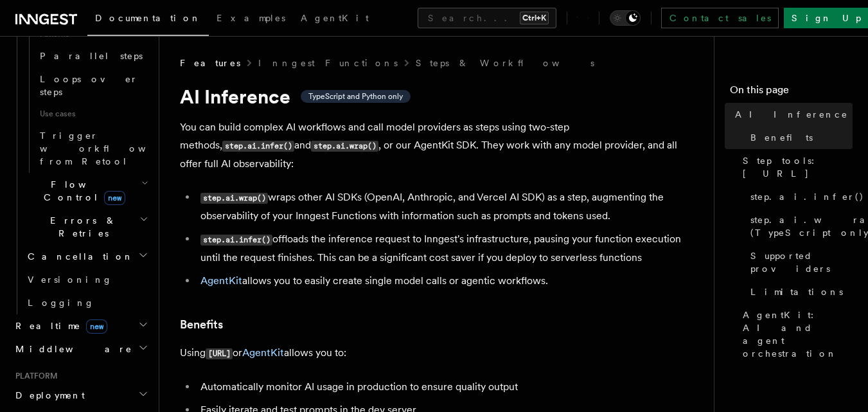 Image resolution: width=868 pixels, height=412 pixels. I want to click on span: AI Inference, so click(792, 114).